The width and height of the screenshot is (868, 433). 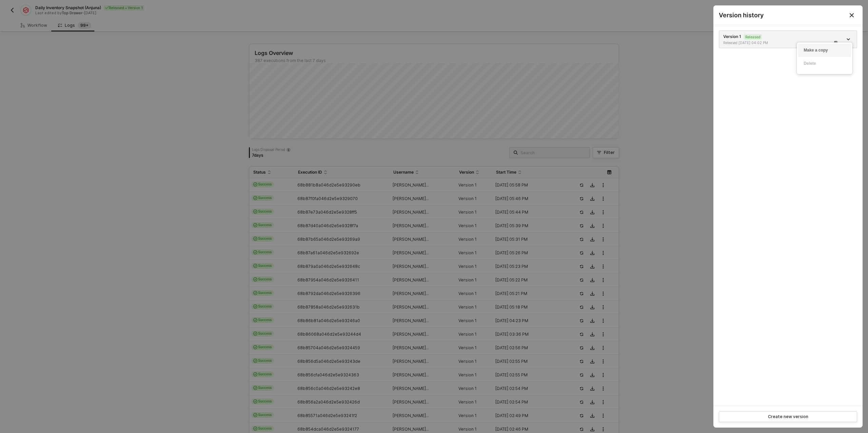 I want to click on span: icon-arrow-down, so click(x=849, y=39).